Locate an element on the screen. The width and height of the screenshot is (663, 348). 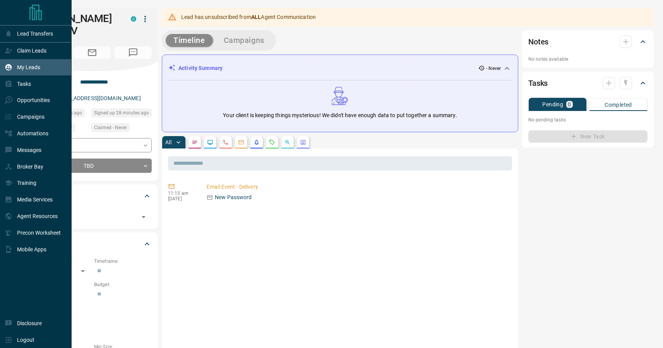
div: Lead has unsubscribed from Agent Communication is located at coordinates (248, 17).